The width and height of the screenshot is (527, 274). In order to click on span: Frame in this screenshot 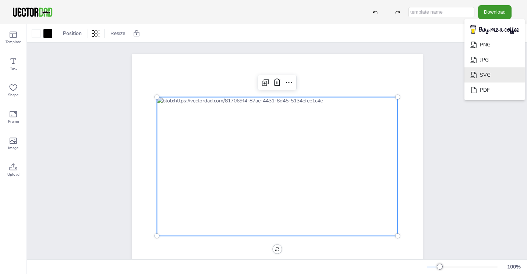, I will do `click(13, 121)`.